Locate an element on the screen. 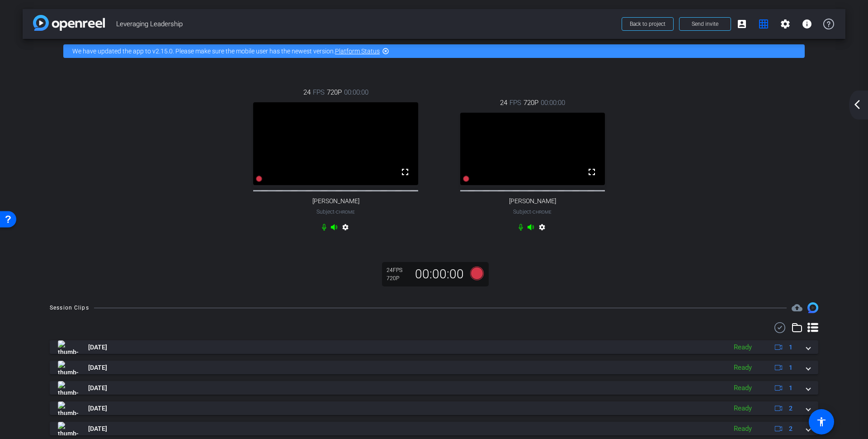 The image size is (868, 439). div: 00:00:00 is located at coordinates (439, 274).